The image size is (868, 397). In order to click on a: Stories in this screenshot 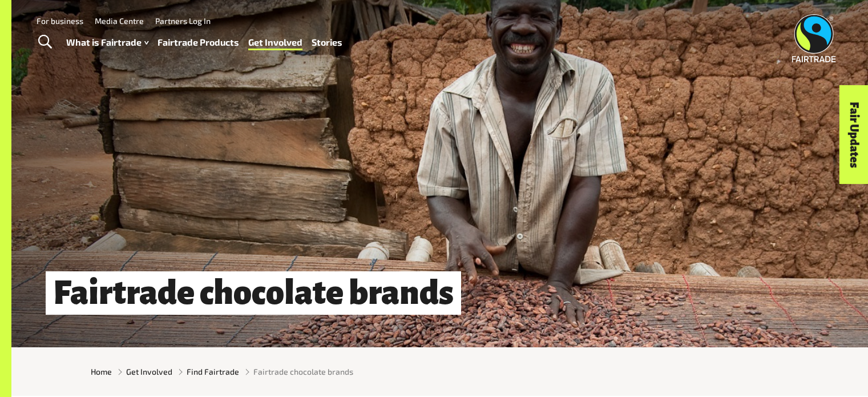, I will do `click(328, 43)`.